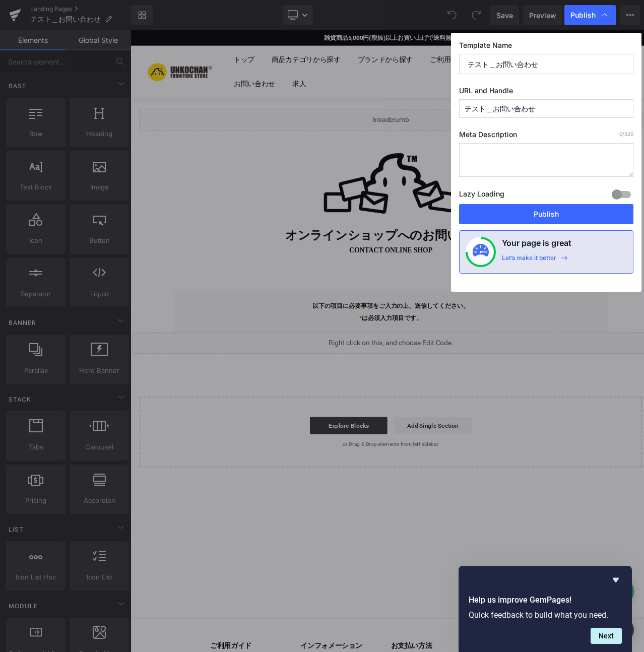 The image size is (644, 652). I want to click on img: onboarding-status.svg, so click(480, 252).